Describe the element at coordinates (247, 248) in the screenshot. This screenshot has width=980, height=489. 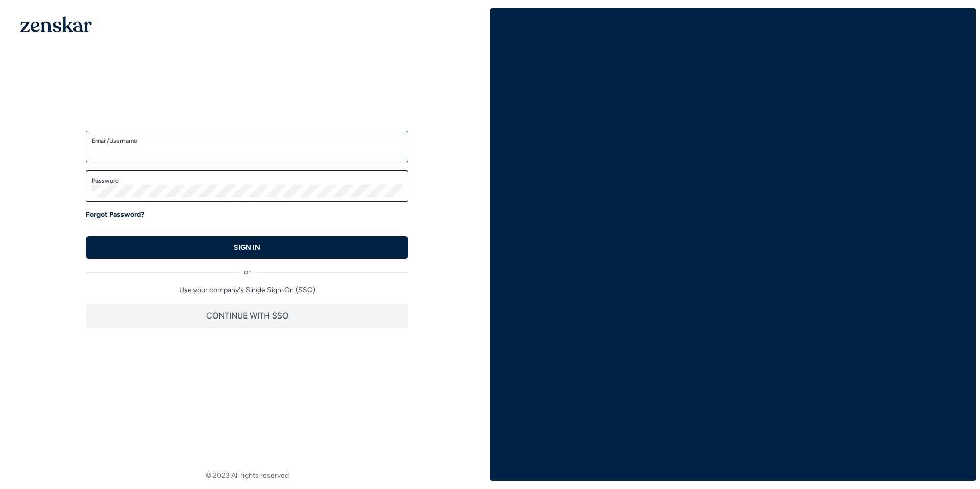
I see `button: SIGN IN` at that location.